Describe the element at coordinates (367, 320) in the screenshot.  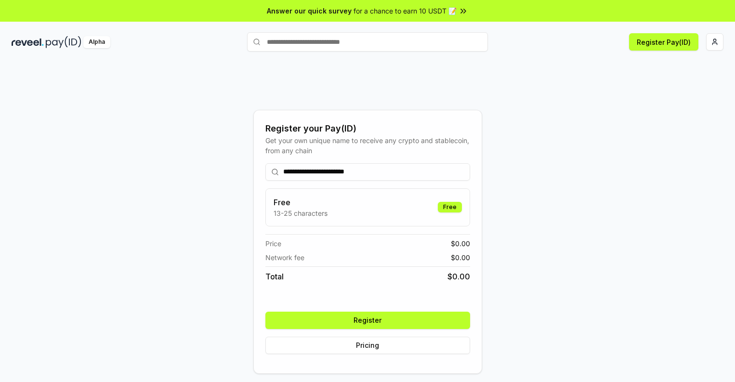
I see `button: Register` at that location.